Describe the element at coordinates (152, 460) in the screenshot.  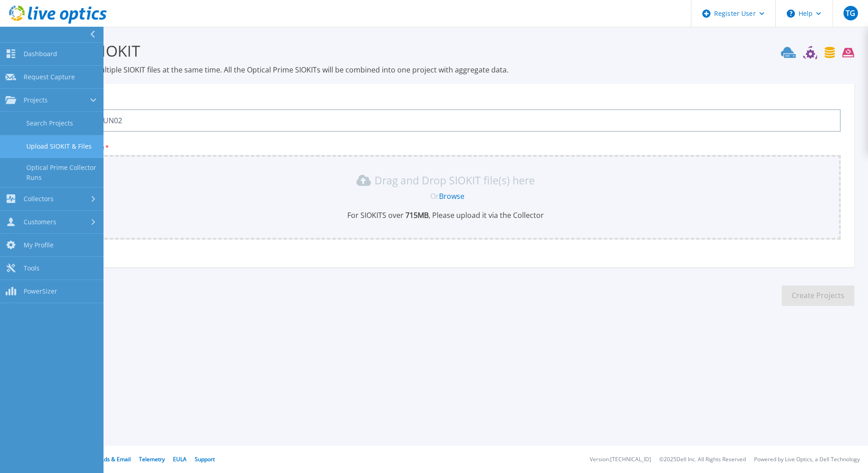
I see `a: Telemetry` at that location.